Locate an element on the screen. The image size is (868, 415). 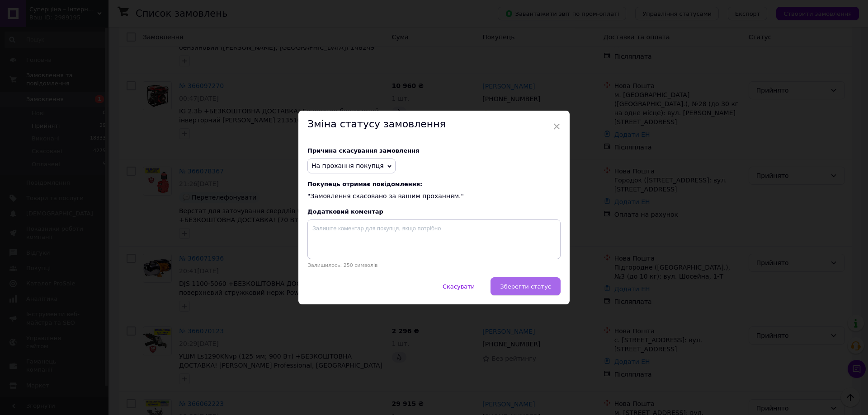
div: "Замовлення скасовано за вашим проханням." is located at coordinates (434, 191).